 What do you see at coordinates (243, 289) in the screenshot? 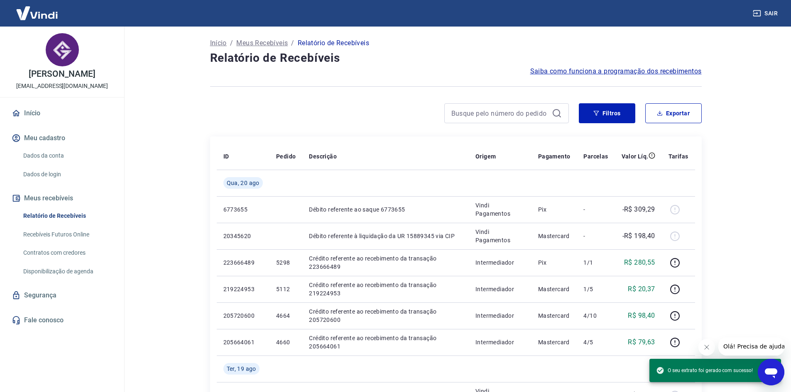
I see `p: 219224953` at bounding box center [243, 289].